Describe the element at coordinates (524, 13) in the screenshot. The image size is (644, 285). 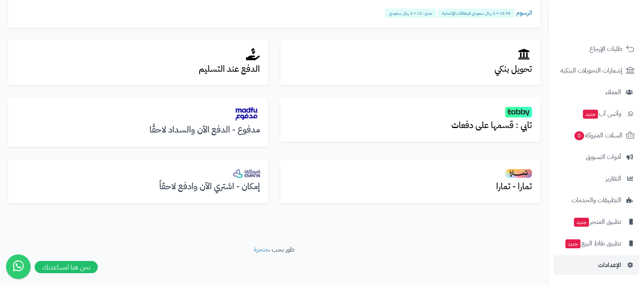
I see `span: الرسوم` at that location.